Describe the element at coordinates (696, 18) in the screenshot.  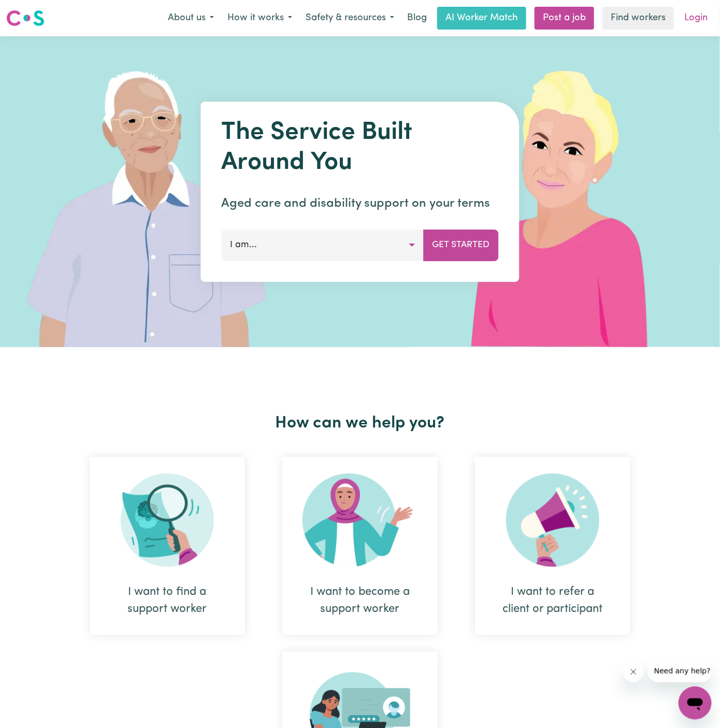
I see `a: Login` at that location.